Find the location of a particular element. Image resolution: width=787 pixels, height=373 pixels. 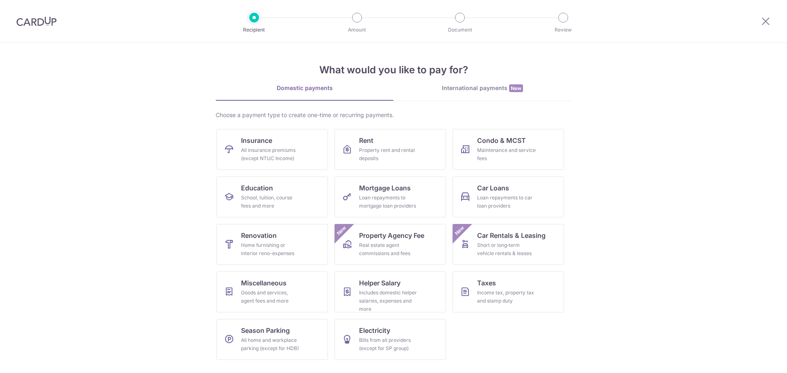

div: Loan repayments to mortgage loan providers is located at coordinates (388, 202).